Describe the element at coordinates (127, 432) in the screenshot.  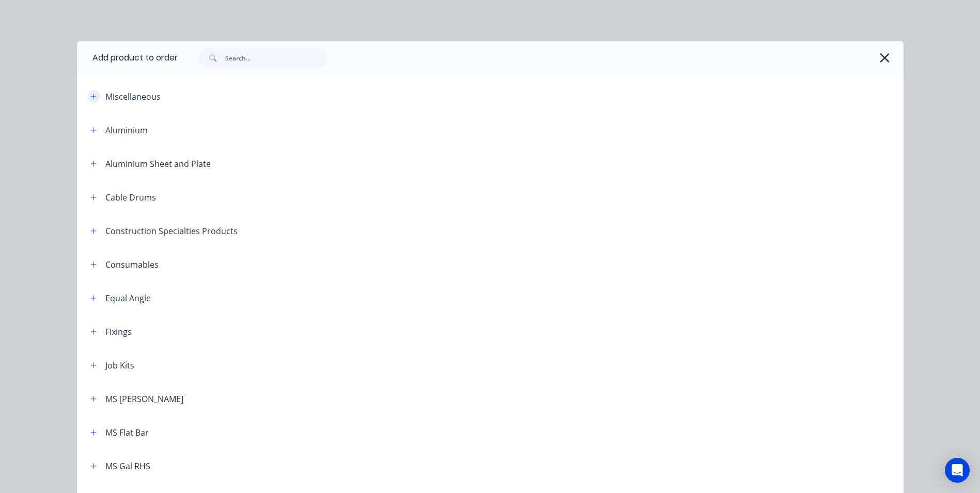
I see `div: MS Flat Bar` at that location.